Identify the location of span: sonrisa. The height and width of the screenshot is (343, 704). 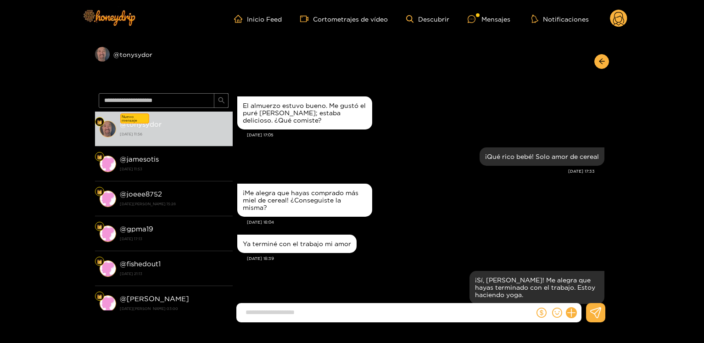
(557, 313).